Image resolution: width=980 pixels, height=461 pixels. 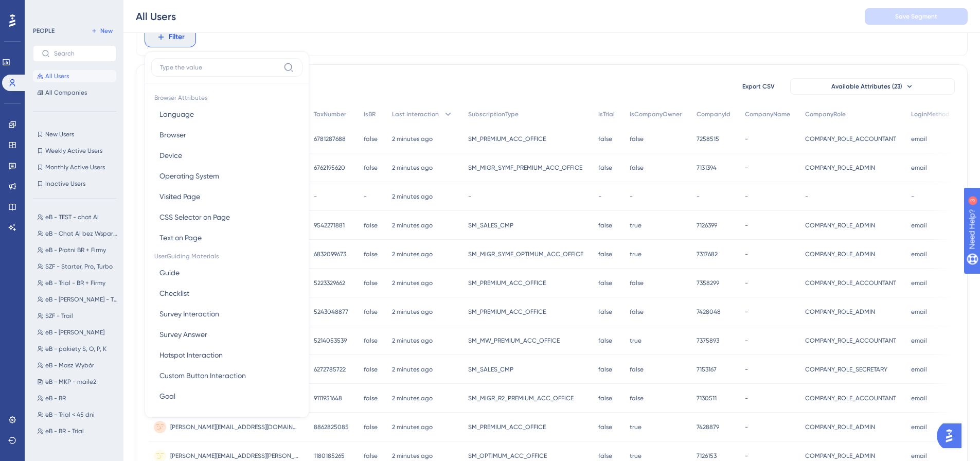 I want to click on span: 7428048, so click(x=709, y=312).